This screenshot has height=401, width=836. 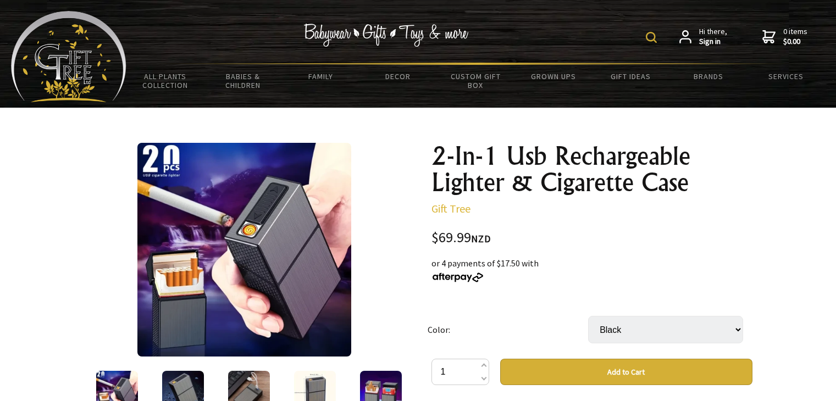 What do you see at coordinates (703, 36) in the screenshot?
I see `a: Hi there,Sign in` at bounding box center [703, 36].